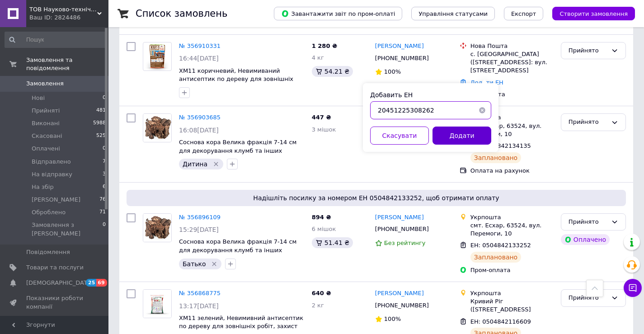 The width and height of the screenshot is (644, 334). Describe the element at coordinates (67, 64) in the screenshot. I see `span: Замовлення та повідомлення` at that location.